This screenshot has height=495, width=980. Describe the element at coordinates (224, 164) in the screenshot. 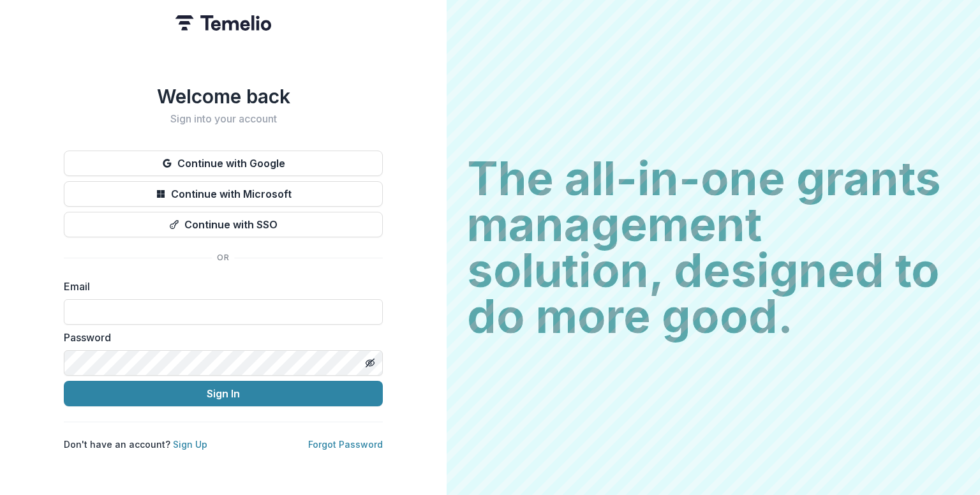

I see `button: Continue with Google` at that location.